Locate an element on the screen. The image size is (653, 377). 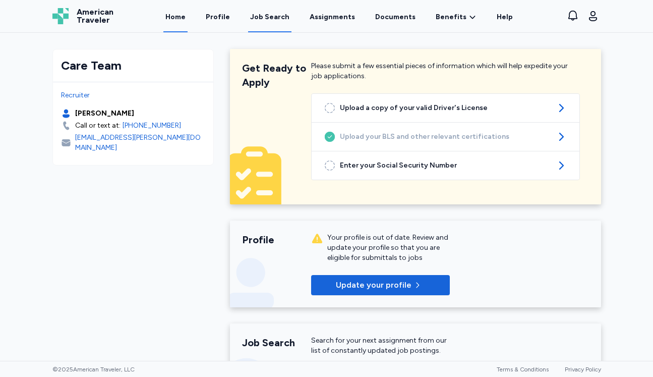
span: American Traveler is located at coordinates (95, 16).